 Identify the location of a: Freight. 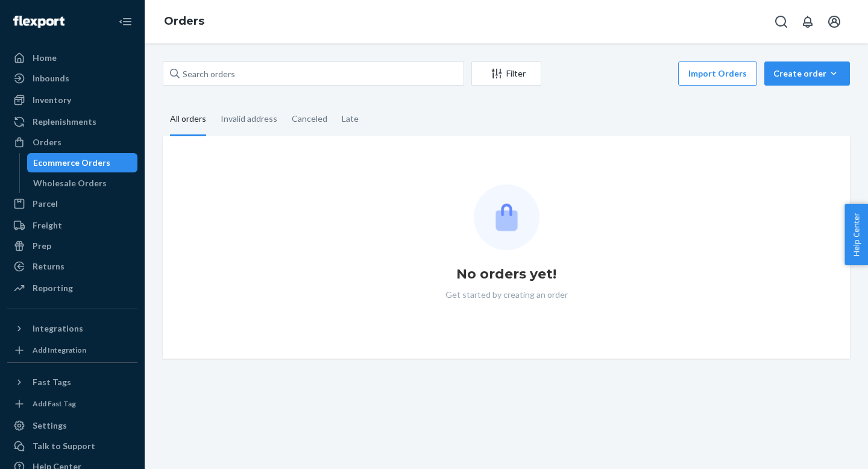
(73, 225).